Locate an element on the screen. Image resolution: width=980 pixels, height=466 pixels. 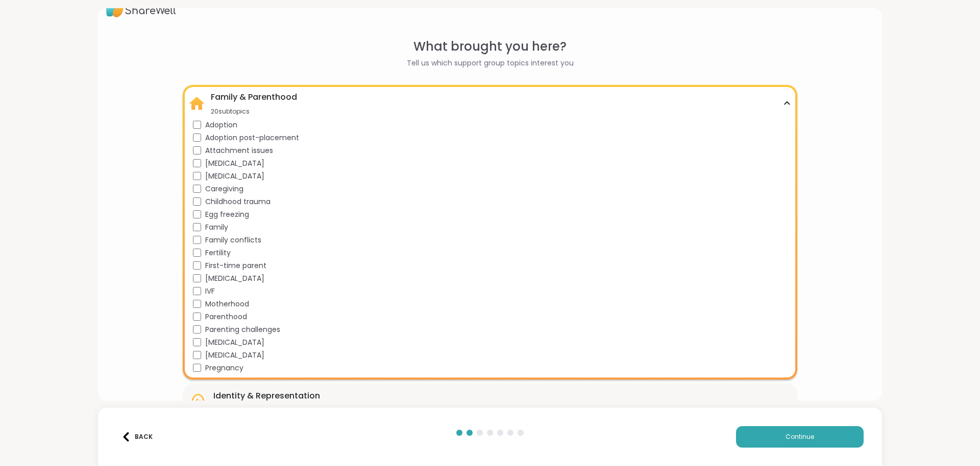
span: What brought you here? is located at coordinates (490, 46).